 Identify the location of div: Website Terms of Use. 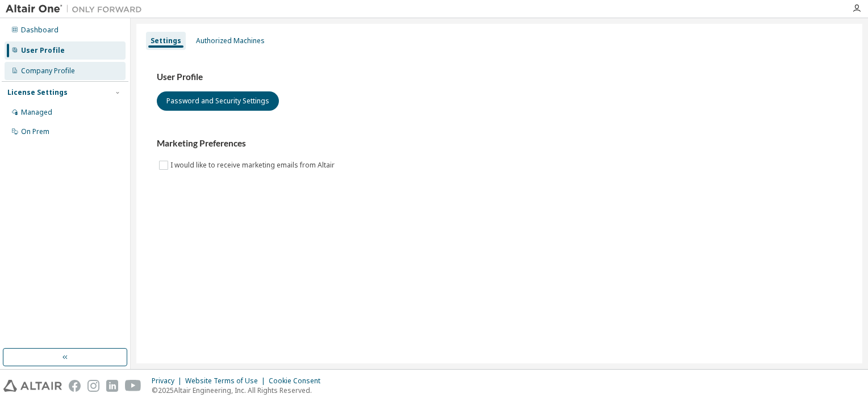
(227, 382).